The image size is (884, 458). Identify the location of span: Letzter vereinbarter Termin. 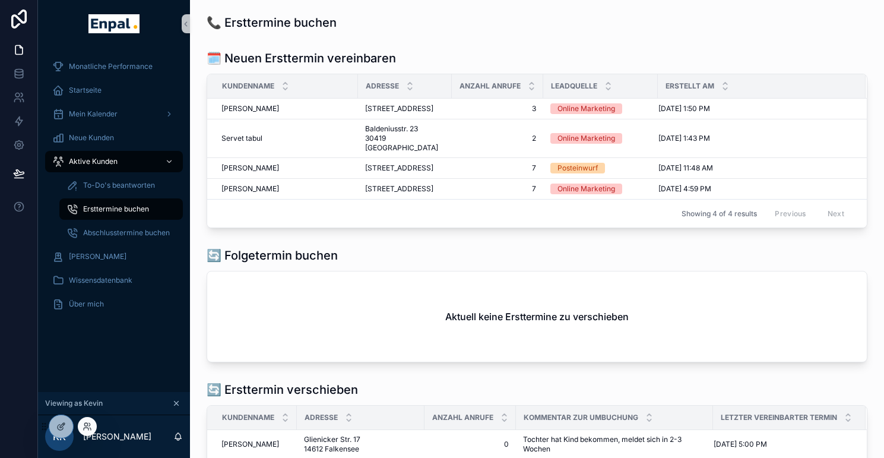
(779, 417).